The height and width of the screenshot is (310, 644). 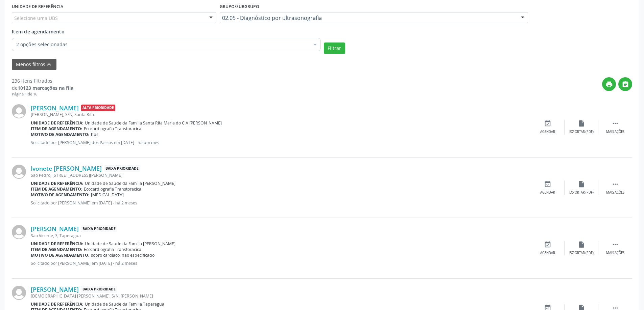 What do you see at coordinates (95, 134) in the screenshot?
I see `span: hps` at bounding box center [95, 134].